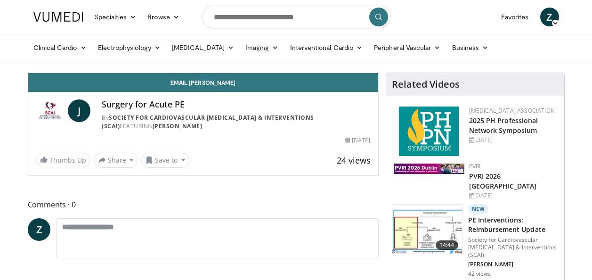 The height and width of the screenshot is (280, 592). What do you see at coordinates (475, 166) in the screenshot?
I see `a: PVRI` at bounding box center [475, 166].